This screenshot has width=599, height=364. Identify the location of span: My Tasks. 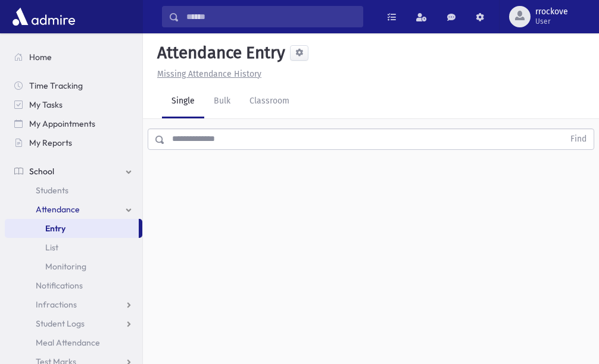
(46, 104).